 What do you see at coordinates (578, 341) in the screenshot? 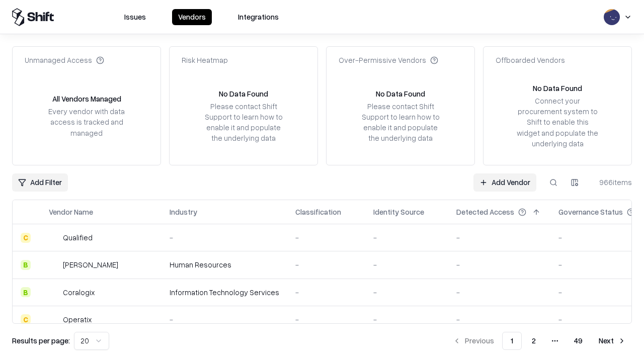
I see `button: 49` at bounding box center [578, 341].